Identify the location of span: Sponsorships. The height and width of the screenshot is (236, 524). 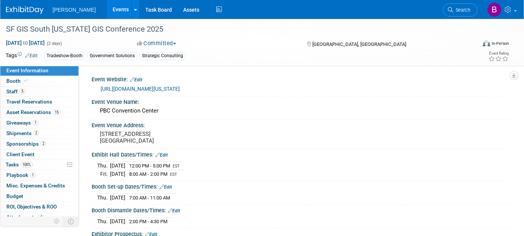
(26, 144).